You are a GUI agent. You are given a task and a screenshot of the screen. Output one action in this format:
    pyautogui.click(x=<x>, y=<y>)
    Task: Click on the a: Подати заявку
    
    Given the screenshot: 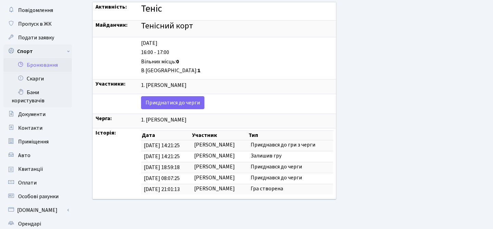 What is the action you would take?
    pyautogui.click(x=38, y=38)
    